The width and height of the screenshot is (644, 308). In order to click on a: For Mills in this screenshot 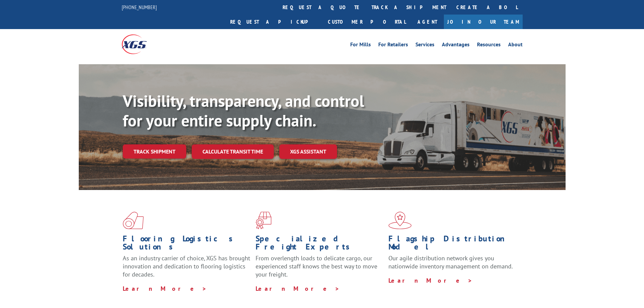, I will do `click(360, 46)`.